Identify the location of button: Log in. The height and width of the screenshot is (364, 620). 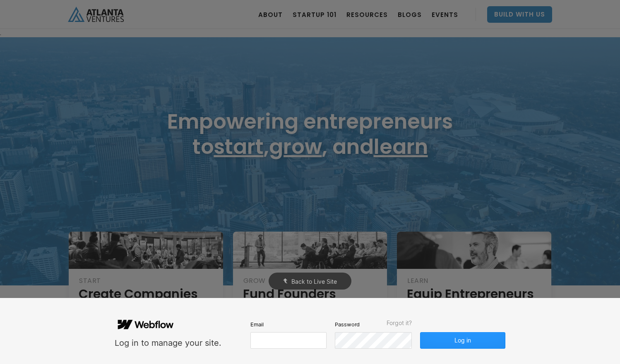
(463, 340).